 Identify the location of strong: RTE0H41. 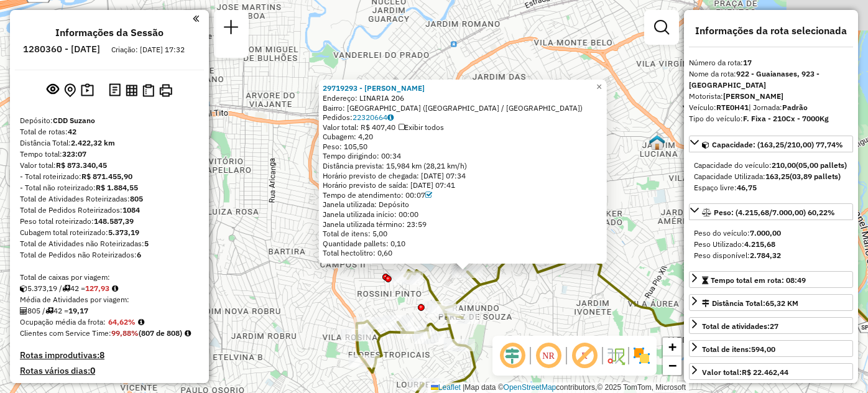
(733, 107).